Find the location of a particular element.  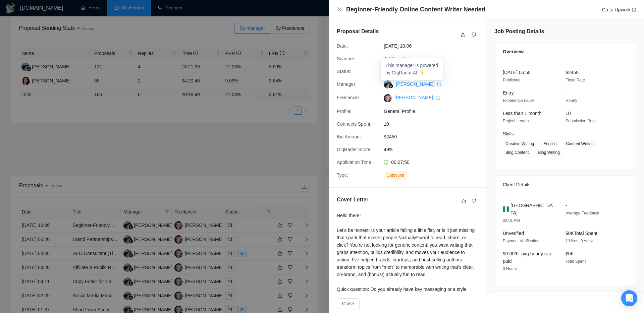

span: $0K is located at coordinates (570, 254).